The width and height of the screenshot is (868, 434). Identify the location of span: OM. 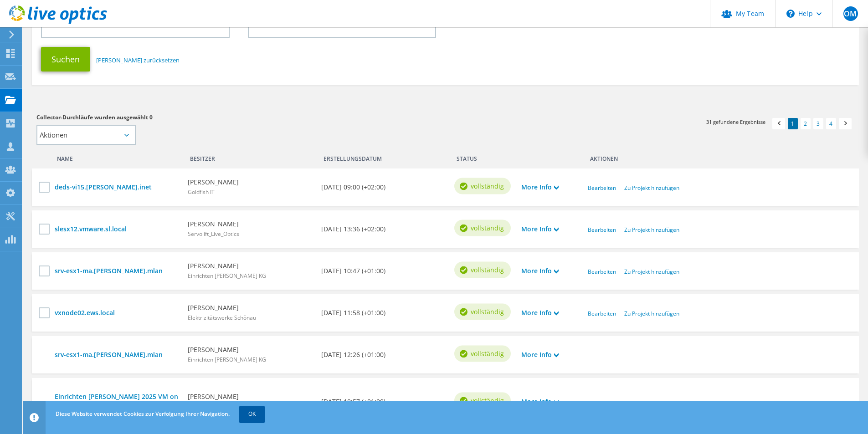
(850, 14).